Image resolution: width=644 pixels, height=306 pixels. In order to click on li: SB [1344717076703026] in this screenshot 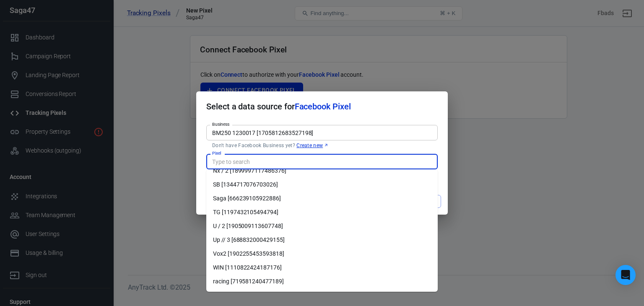, I will do `click(322, 185)`.